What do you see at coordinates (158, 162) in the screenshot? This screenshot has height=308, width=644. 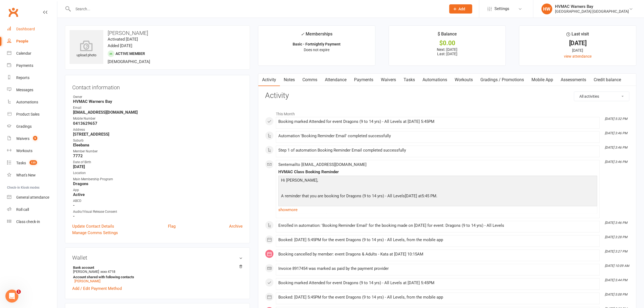 I see `div: Date of Birth` at bounding box center [158, 162].